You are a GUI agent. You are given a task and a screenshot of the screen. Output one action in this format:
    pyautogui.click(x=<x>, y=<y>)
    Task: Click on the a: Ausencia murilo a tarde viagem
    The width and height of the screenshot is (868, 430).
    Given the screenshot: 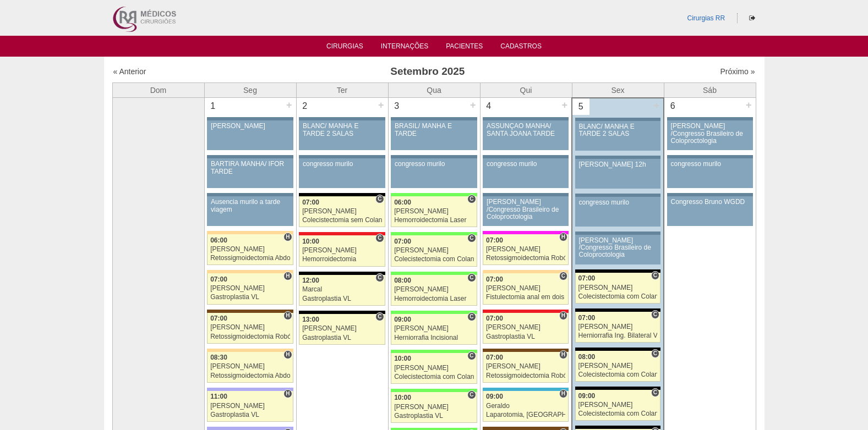 What is the action you would take?
    pyautogui.click(x=250, y=211)
    